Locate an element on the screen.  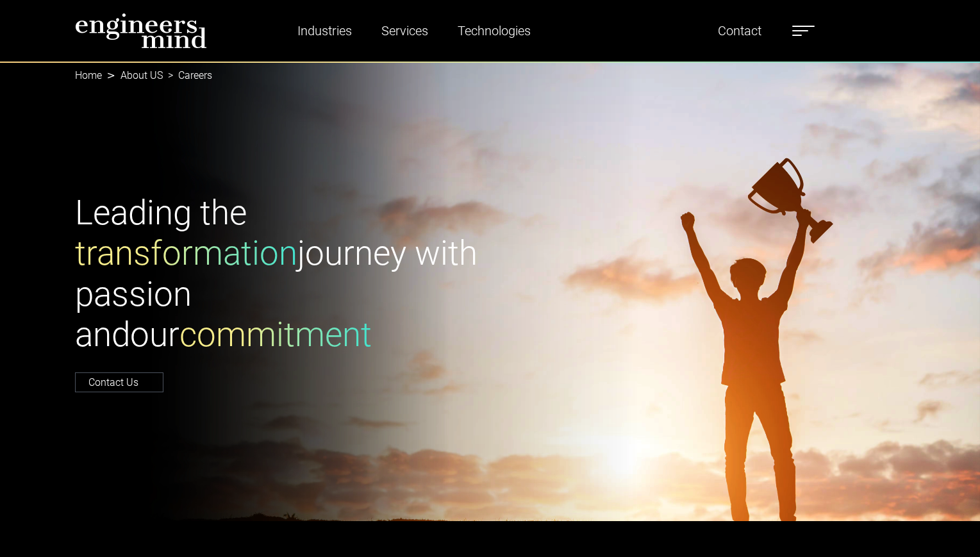
a: About US is located at coordinates (141, 75).